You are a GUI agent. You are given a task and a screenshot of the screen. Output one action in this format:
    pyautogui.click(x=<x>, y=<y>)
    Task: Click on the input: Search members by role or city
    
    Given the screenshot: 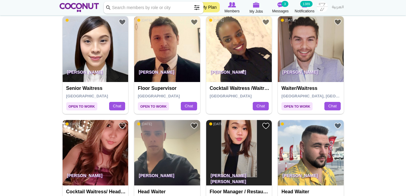 What is the action you would take?
    pyautogui.click(x=153, y=8)
    